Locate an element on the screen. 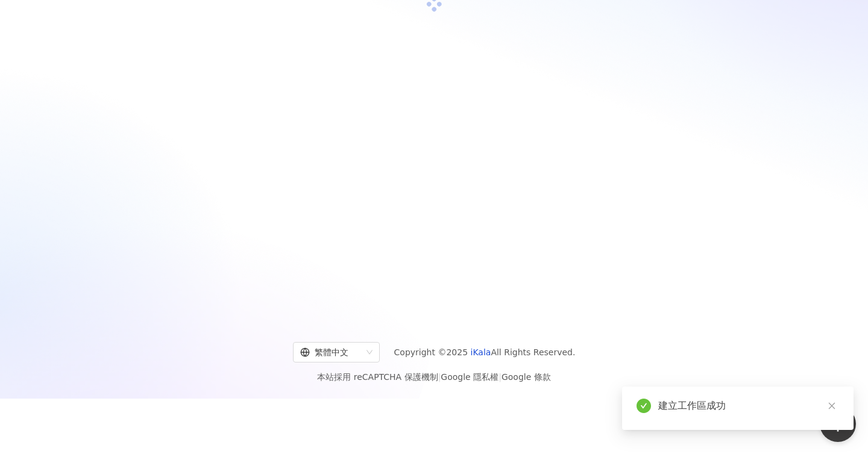 This screenshot has width=868, height=454. div: 繁體中文 is located at coordinates (331, 353).